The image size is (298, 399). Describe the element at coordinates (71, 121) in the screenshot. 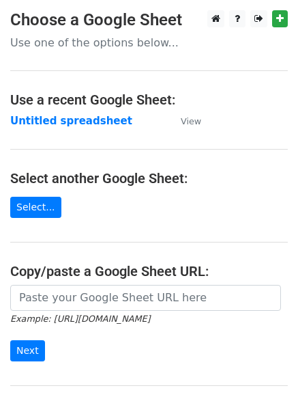

I see `a: Untitled spreadsheet` at that location.